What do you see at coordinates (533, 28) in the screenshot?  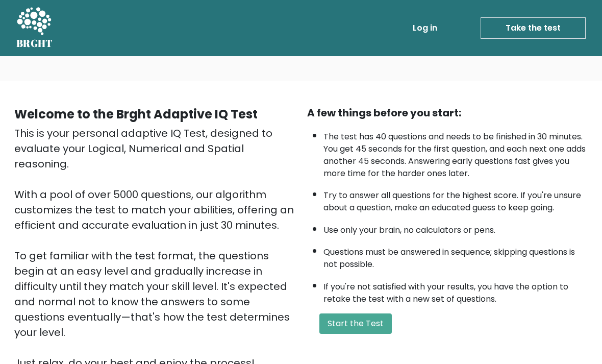 I see `a: Take the test` at bounding box center [533, 28].